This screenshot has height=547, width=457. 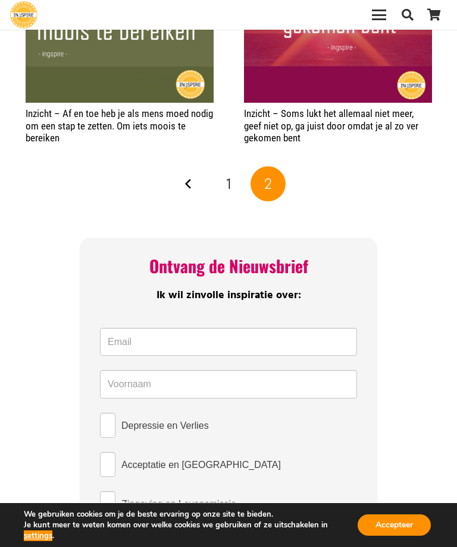 I want to click on a: Ingspire - het zingevingsplatform met de mooiste spreuken en gouden inzichten over het leven, so click(x=24, y=15).